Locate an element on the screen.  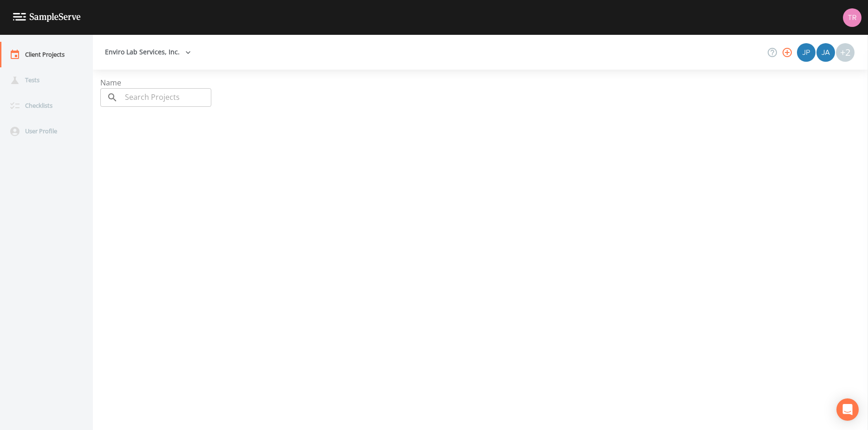
span: Name is located at coordinates (110, 82).